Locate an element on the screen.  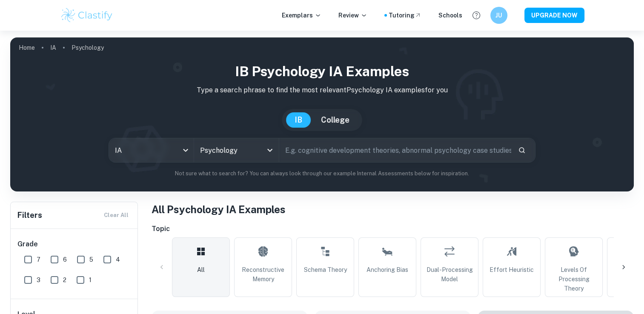
a: IA is located at coordinates (53, 48).